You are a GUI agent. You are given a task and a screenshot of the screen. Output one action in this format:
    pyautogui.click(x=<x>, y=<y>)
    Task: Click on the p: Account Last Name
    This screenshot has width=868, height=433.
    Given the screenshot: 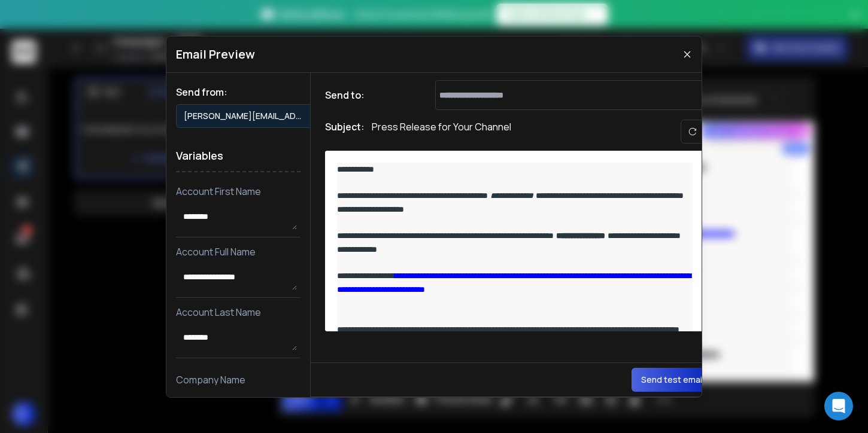 What is the action you would take?
    pyautogui.click(x=238, y=312)
    